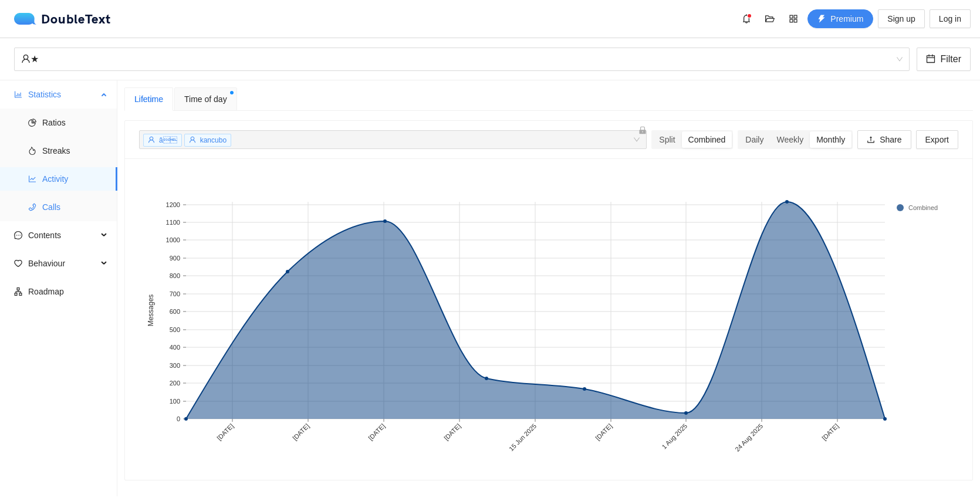 This screenshot has height=501, width=980. I want to click on text: 0, so click(178, 419).